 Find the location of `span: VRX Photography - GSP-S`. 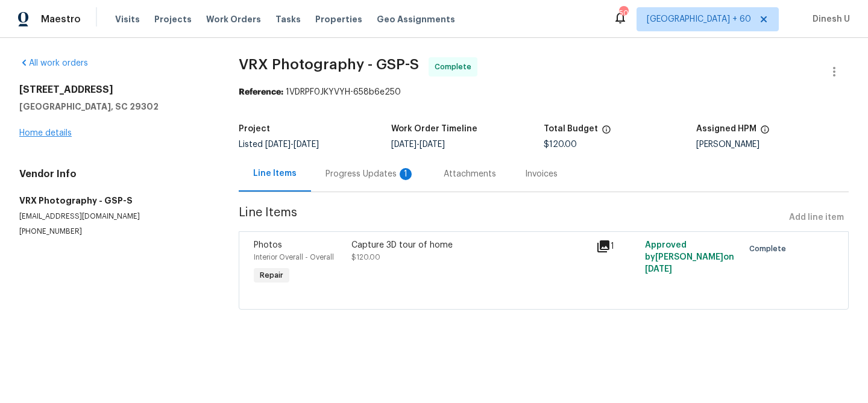

span: VRX Photography - GSP-S is located at coordinates (328, 64).